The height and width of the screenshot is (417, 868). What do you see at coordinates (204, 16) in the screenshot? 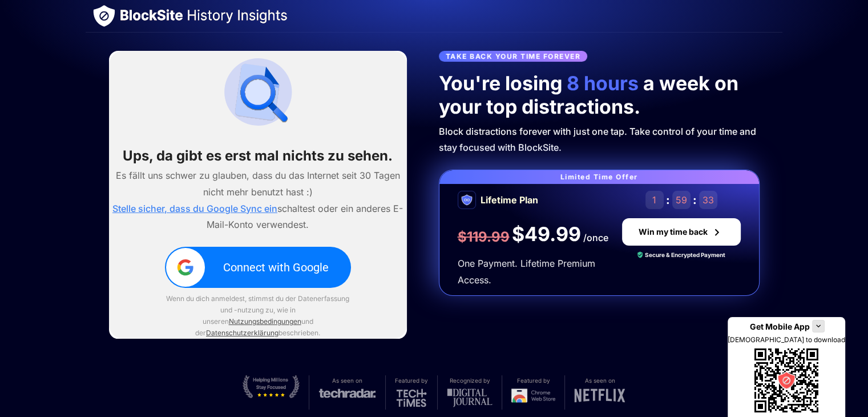
I see `img: blocksite-logo-white-text.svg` at bounding box center [204, 16].